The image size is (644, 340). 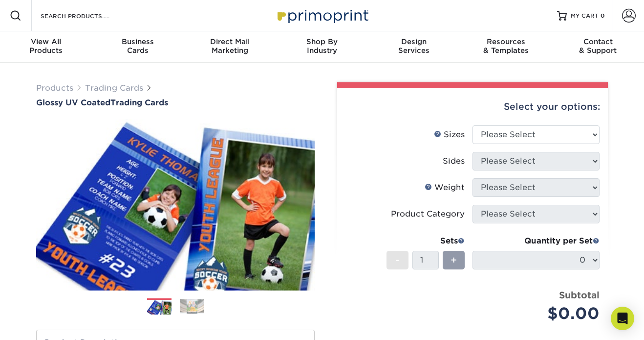 What do you see at coordinates (445, 188) in the screenshot?
I see `div: Weight` at bounding box center [445, 188].